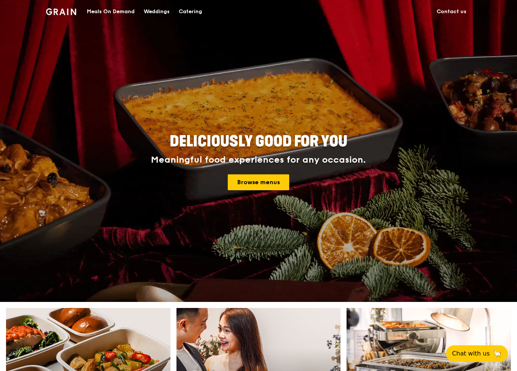 The width and height of the screenshot is (517, 371). What do you see at coordinates (157, 12) in the screenshot?
I see `a: Weddings` at bounding box center [157, 12].